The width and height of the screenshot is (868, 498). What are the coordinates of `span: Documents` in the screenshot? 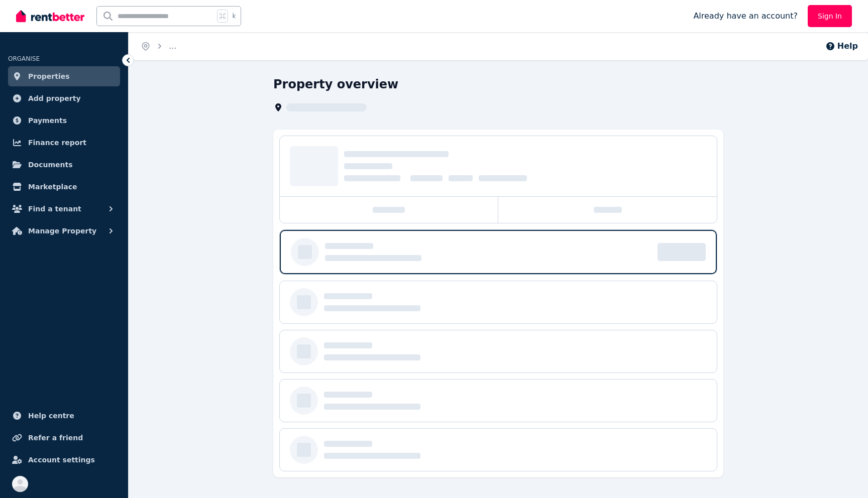 It's located at (50, 165).